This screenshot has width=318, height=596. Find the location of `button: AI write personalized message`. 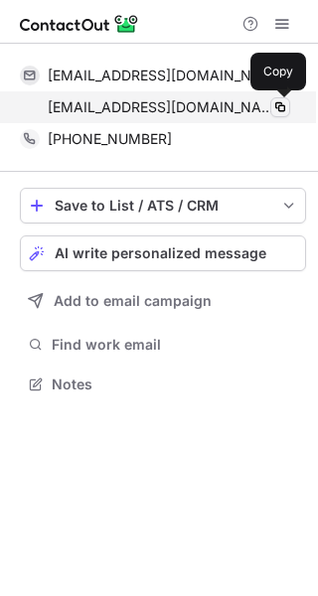

button: AI write personalized message is located at coordinates (163, 253).